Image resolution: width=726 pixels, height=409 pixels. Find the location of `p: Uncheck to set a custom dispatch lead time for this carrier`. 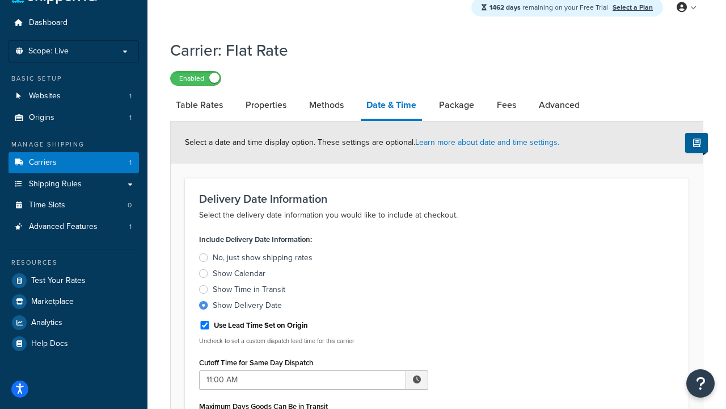

p: Uncheck to set a custom dispatch lead time for this carrier is located at coordinates (314, 341).